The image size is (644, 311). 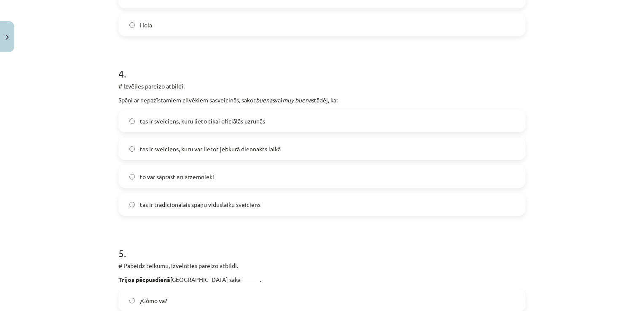 I want to click on p: Spāņi ar nepazīstamiem cilvēkiem sasveicinās, sakot vai tādēļ, ka:, so click(x=322, y=100).